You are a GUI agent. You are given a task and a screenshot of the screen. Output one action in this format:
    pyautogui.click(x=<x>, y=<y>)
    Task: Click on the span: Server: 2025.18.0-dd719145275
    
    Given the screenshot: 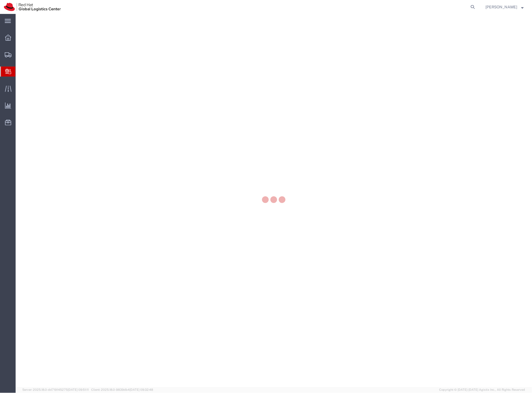 What is the action you would take?
    pyautogui.click(x=56, y=390)
    